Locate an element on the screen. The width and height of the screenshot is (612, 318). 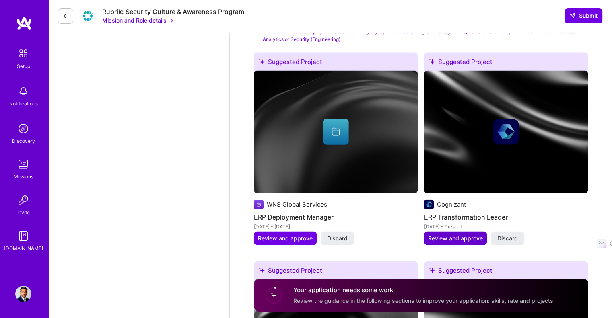
i: icon SendLight is located at coordinates (573, 16).